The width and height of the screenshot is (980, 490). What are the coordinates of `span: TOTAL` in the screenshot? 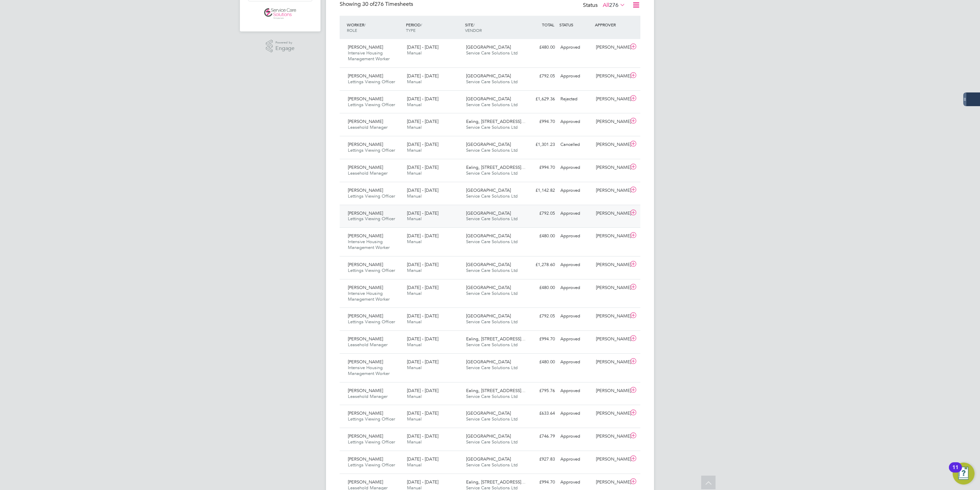 It's located at (548, 24).